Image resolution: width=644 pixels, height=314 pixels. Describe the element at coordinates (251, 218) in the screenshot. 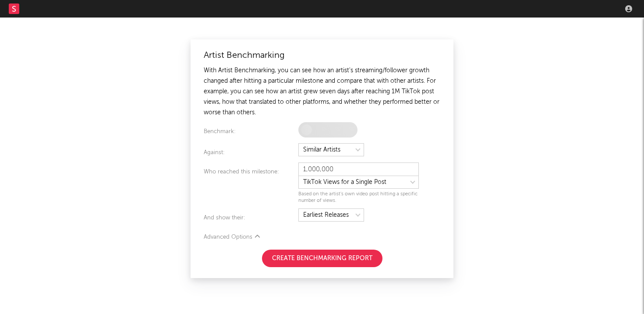

I see `div: And show their:` at that location.